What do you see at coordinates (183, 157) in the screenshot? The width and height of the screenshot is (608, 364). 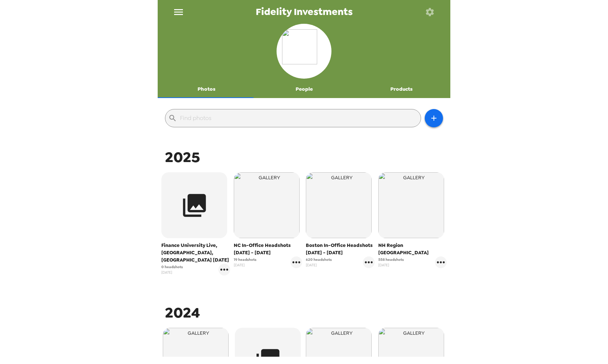 I see `span: 2025` at bounding box center [183, 157].